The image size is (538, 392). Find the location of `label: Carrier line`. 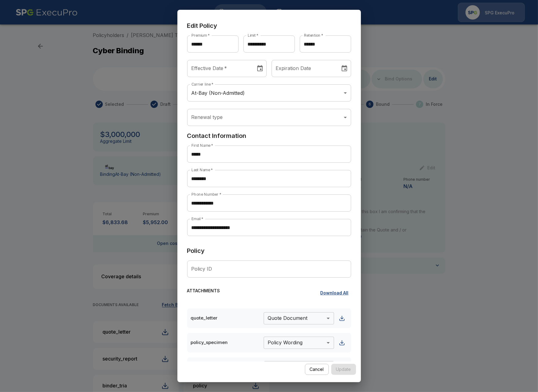

label: Carrier line is located at coordinates (203, 84).